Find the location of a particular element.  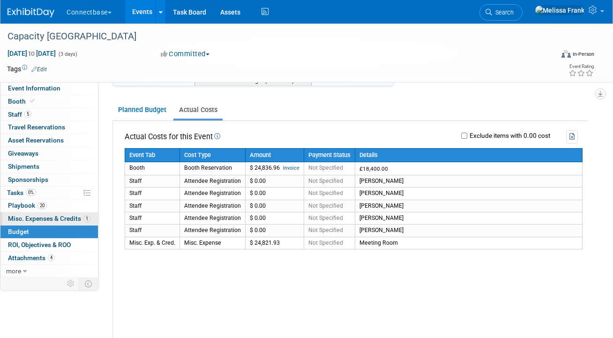

span: ROI, Objectives & ROO is located at coordinates (39, 245).